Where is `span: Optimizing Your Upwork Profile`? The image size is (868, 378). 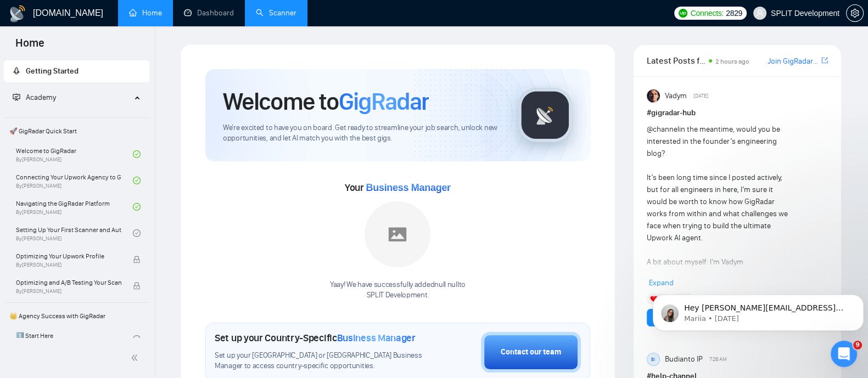
span: Optimizing Your Upwork Profile is located at coordinates (69, 256).